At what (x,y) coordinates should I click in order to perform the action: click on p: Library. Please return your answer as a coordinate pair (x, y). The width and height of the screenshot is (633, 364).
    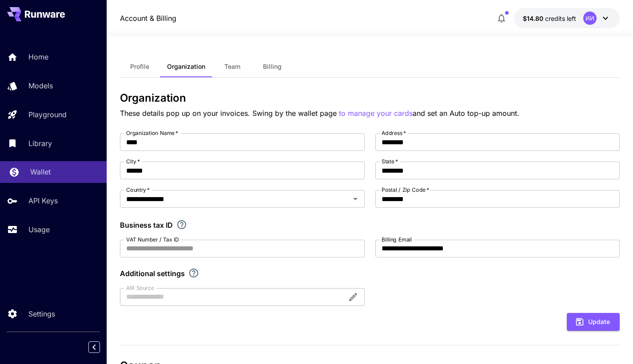
    Looking at the image, I should click on (40, 143).